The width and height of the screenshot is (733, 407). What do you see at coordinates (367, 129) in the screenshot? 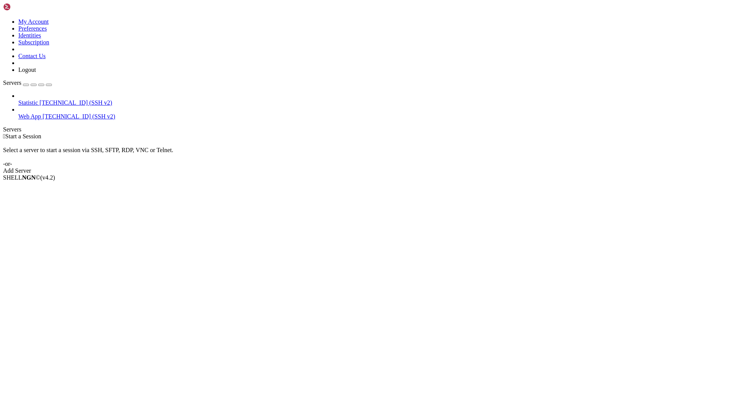
I see `div: Servers` at bounding box center [367, 129].